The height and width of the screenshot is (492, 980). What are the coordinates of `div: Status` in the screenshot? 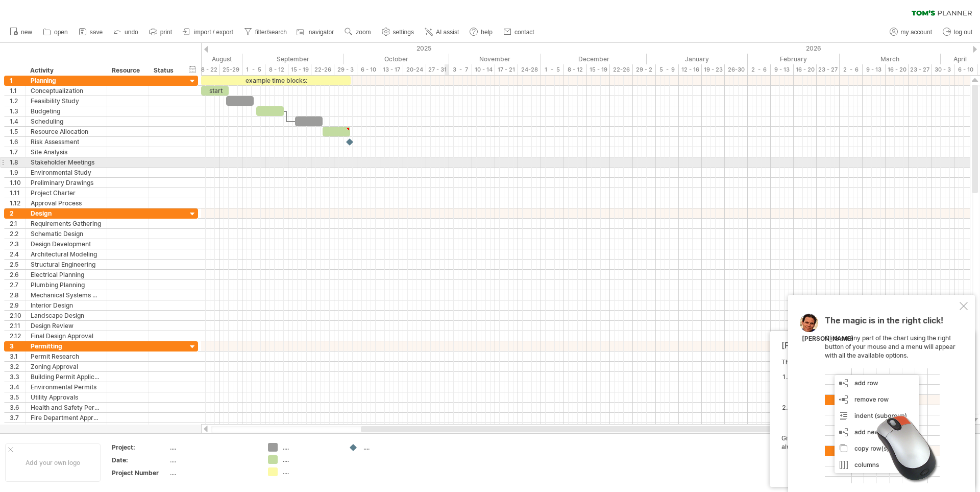 It's located at (165, 70).